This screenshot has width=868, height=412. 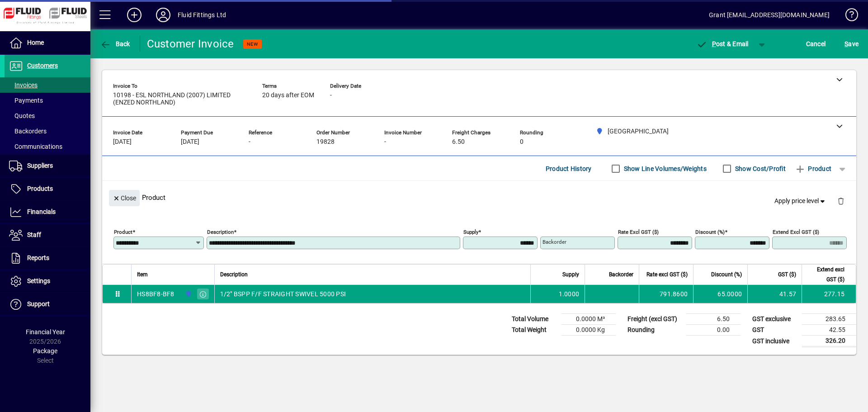 What do you see at coordinates (796, 232) in the screenshot?
I see `mat-label: Extend excl GST ($)` at bounding box center [796, 232].